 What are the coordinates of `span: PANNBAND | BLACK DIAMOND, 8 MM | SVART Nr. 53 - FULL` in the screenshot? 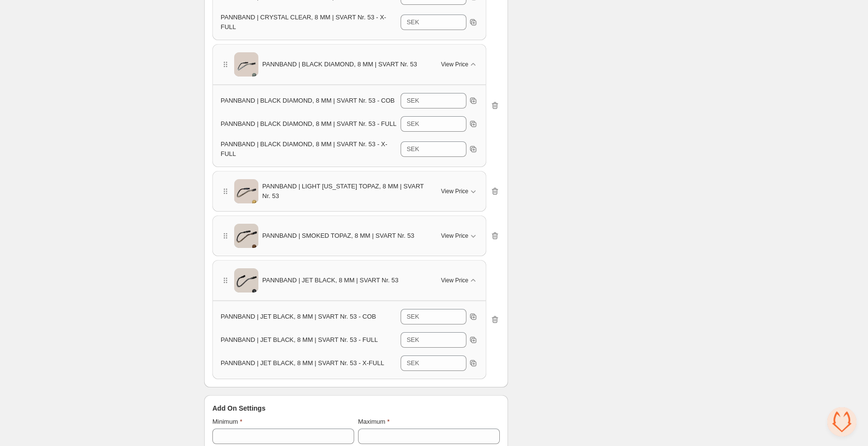 It's located at (308, 124).